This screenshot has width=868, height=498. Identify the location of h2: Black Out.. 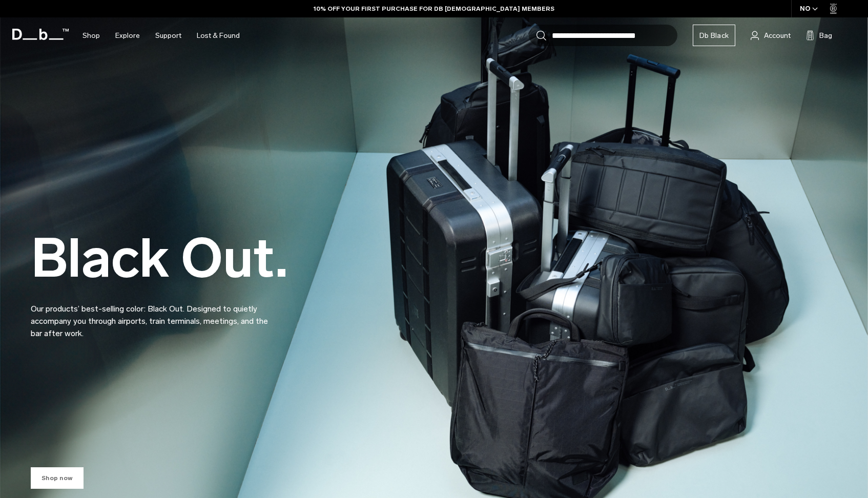
(160, 259).